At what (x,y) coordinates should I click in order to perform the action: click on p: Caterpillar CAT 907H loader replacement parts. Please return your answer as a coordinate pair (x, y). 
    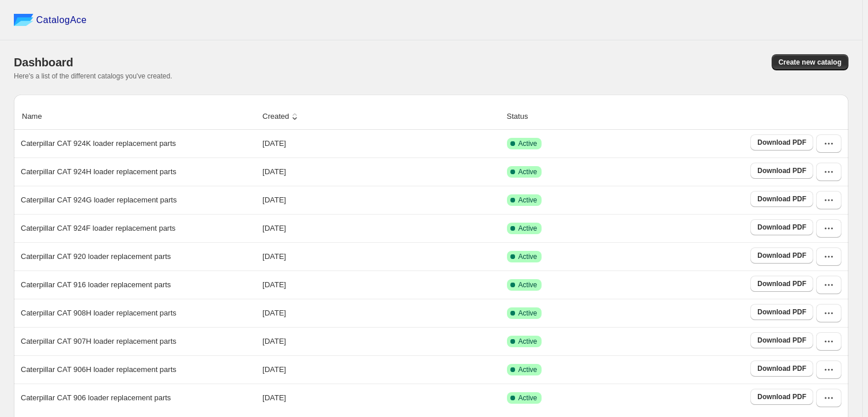
    Looking at the image, I should click on (99, 341).